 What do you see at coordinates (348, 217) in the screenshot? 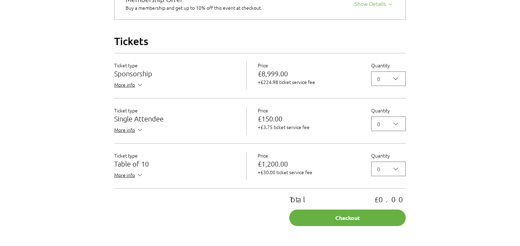
I see `button: Checkout` at bounding box center [348, 217].